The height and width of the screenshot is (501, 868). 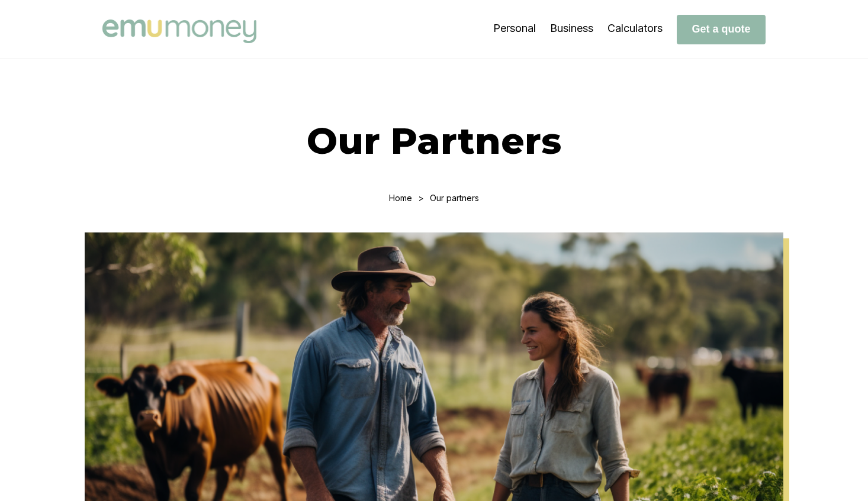 What do you see at coordinates (721, 28) in the screenshot?
I see `a: Get a quote` at bounding box center [721, 28].